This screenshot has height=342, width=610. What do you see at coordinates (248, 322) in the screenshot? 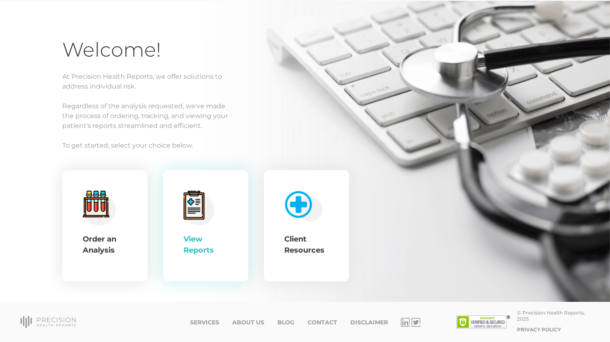
I see `a: About Us` at bounding box center [248, 322].